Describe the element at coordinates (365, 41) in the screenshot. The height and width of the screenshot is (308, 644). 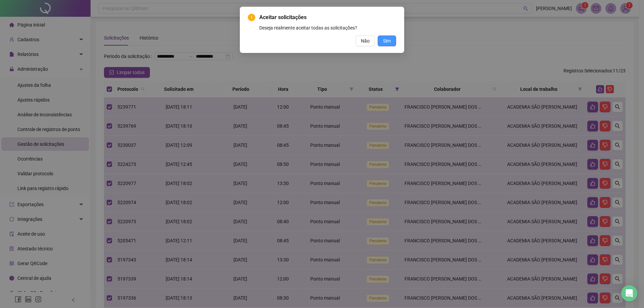
I see `span: Não` at that location.